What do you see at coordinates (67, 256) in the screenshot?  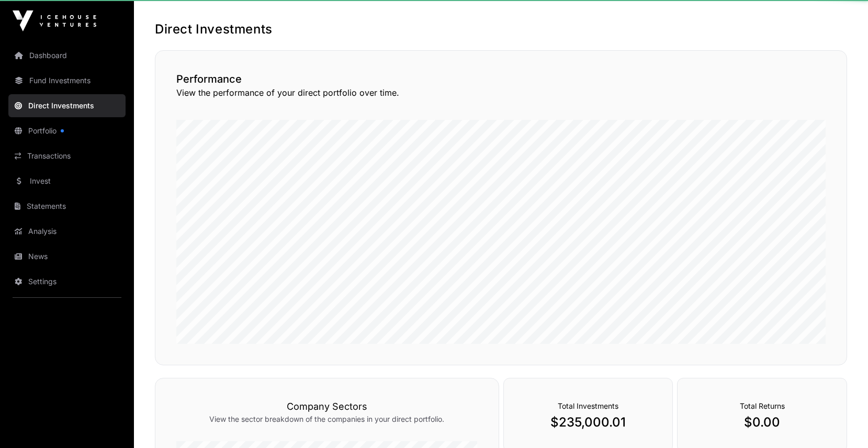 I see `a: News` at bounding box center [67, 256].